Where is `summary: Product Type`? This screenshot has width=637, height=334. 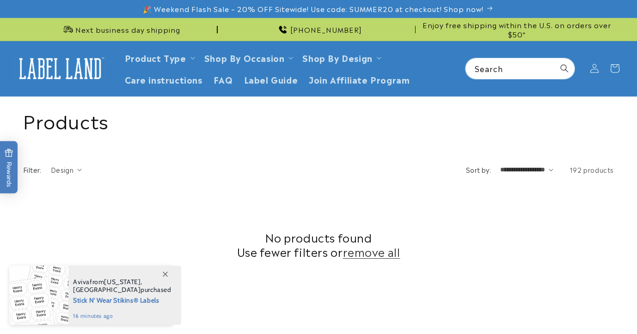 summary: Product Type is located at coordinates (159, 57).